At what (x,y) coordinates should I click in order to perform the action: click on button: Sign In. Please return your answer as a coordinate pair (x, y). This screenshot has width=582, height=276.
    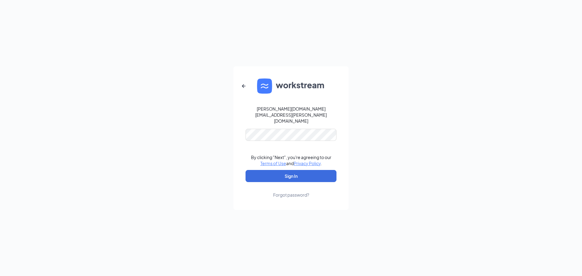
    Looking at the image, I should click on (291, 176).